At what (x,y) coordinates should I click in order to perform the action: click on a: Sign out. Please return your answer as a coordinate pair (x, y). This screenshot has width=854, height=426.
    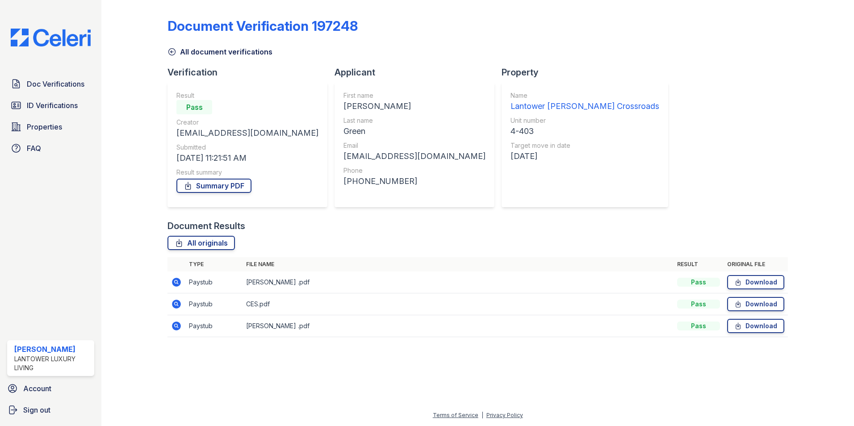
    Looking at the image, I should click on (50, 410).